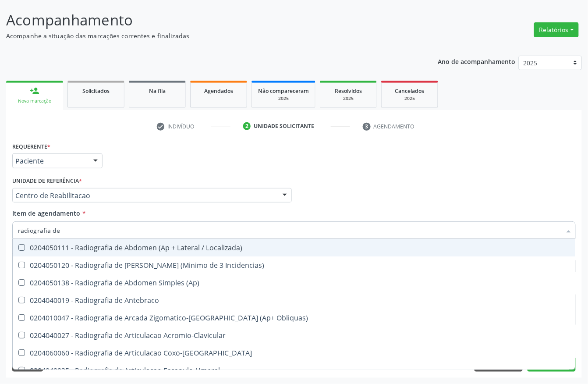  What do you see at coordinates (47, 213) in the screenshot?
I see `span: Item de agendamento` at bounding box center [47, 213].